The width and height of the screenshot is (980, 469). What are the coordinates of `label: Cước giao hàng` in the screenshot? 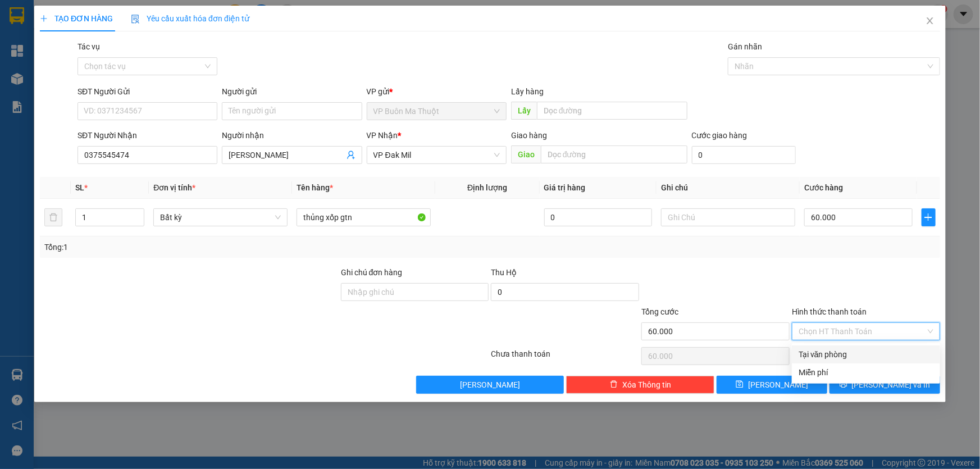 It's located at (719, 135).